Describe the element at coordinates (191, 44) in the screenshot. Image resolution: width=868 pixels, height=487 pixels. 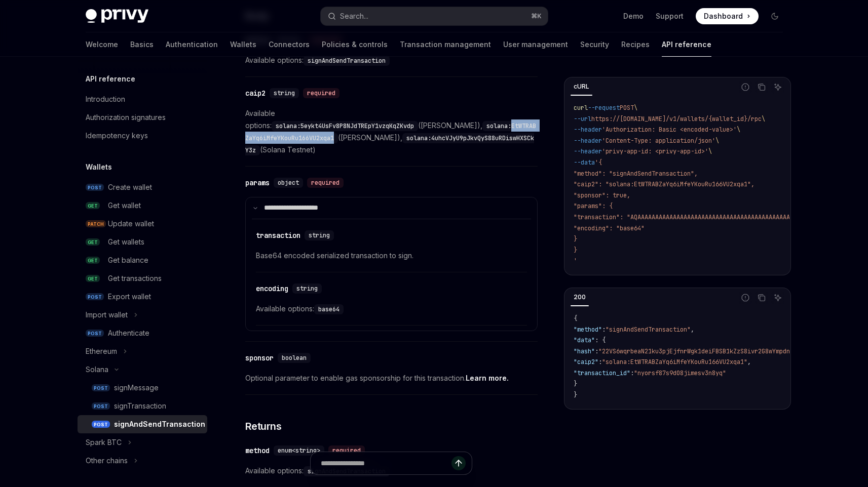
I see `a: Authentication` at that location.